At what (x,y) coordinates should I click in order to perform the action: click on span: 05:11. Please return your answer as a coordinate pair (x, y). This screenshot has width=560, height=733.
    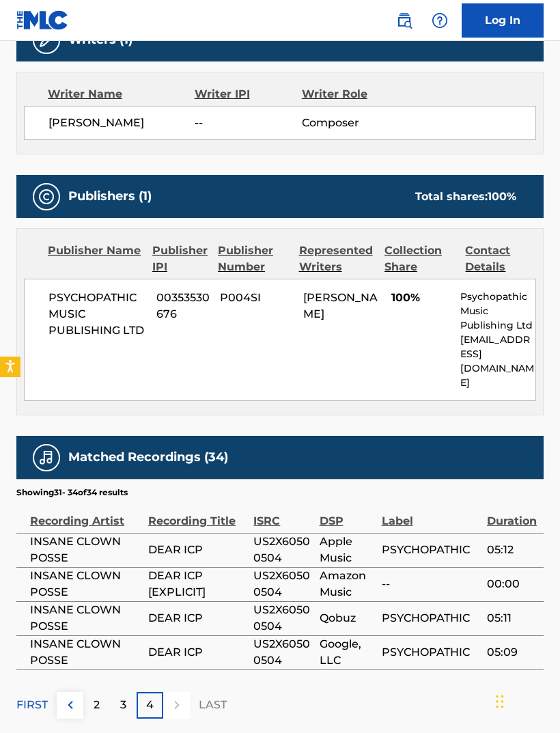
    Looking at the image, I should click on (512, 618).